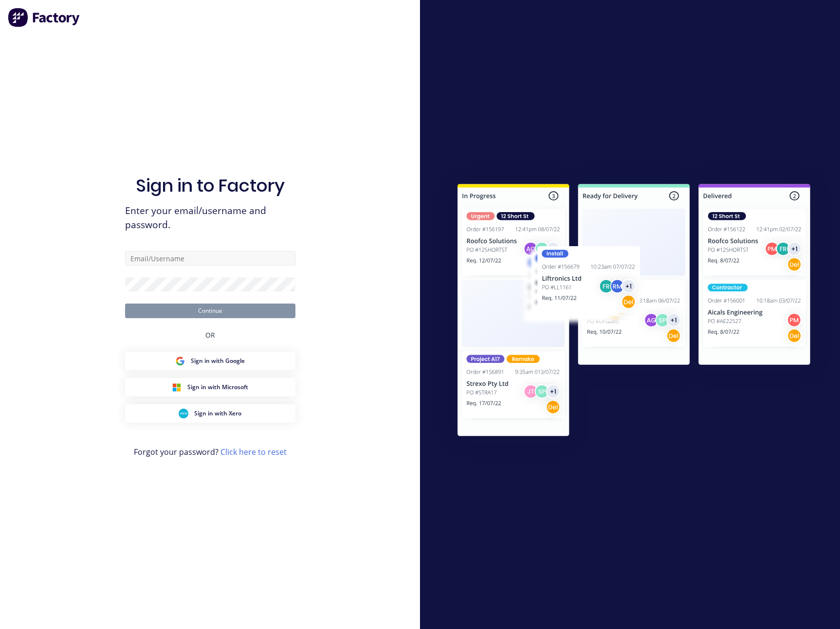  What do you see at coordinates (218, 361) in the screenshot?
I see `span: Sign in with Google` at bounding box center [218, 361].